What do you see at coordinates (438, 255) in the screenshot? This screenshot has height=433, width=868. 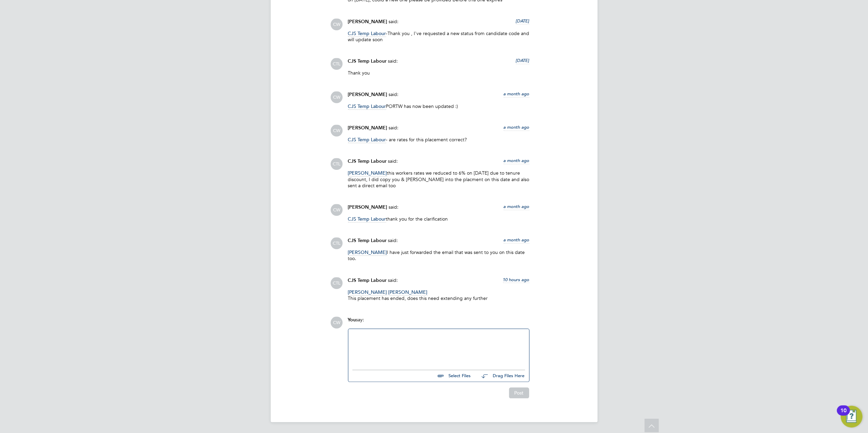 I see `p: I have just forwarded the email that was sent to you on this date too.` at bounding box center [438, 255].